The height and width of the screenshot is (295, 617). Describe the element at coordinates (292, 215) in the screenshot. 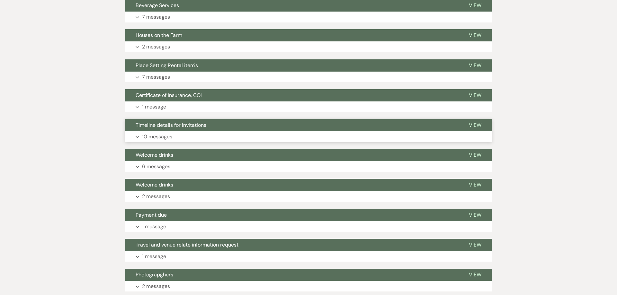

I see `button: Payment due` at that location.